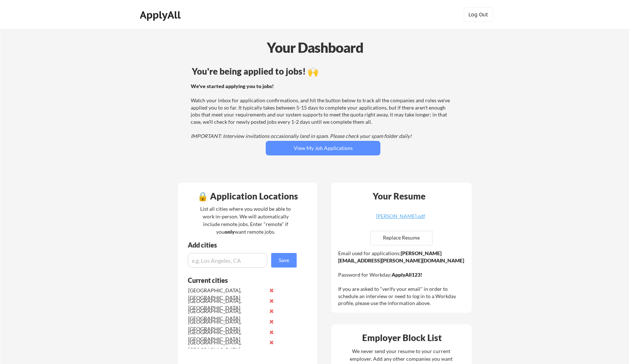  What do you see at coordinates (230, 231) in the screenshot?
I see `strong: only` at bounding box center [230, 231].